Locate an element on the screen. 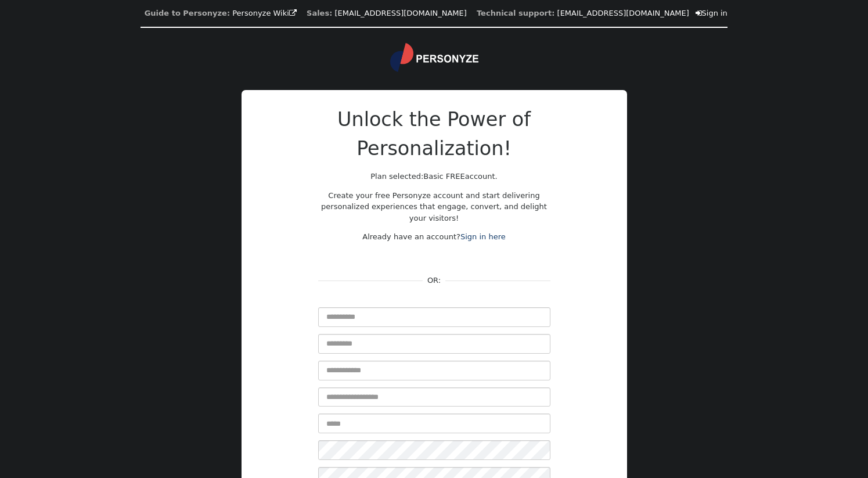  p: Already have an account? is located at coordinates (435, 237).